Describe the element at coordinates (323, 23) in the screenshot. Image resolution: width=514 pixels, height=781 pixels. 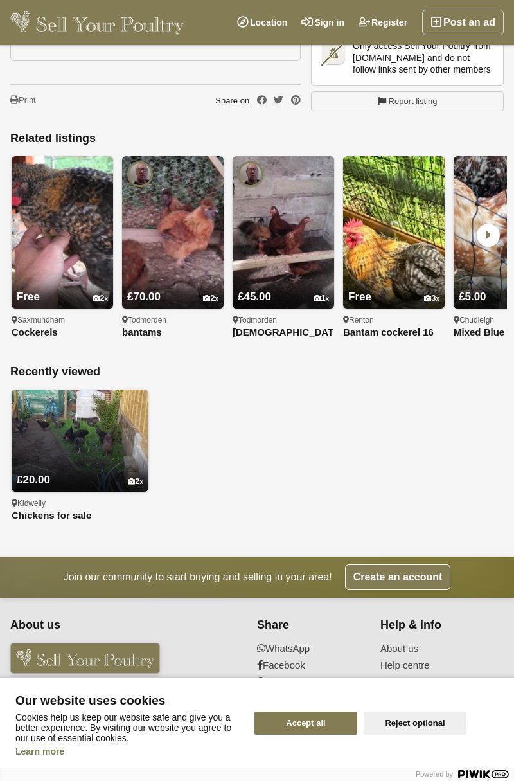
I see `a: Sign in` at that location.